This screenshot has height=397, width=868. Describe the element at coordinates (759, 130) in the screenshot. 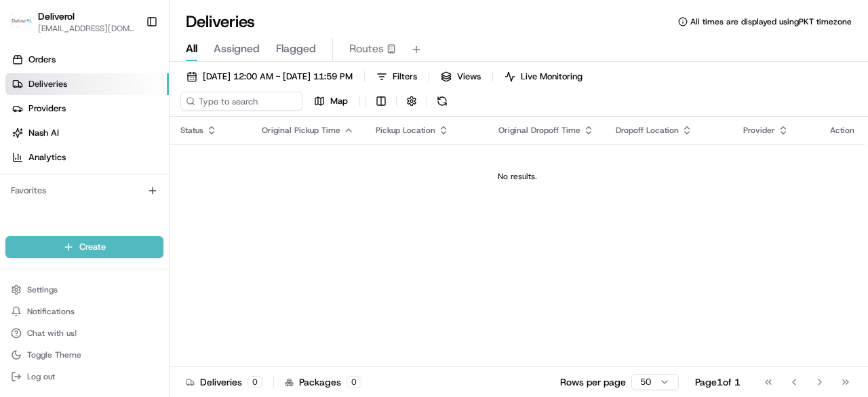

I see `span: Provider` at that location.